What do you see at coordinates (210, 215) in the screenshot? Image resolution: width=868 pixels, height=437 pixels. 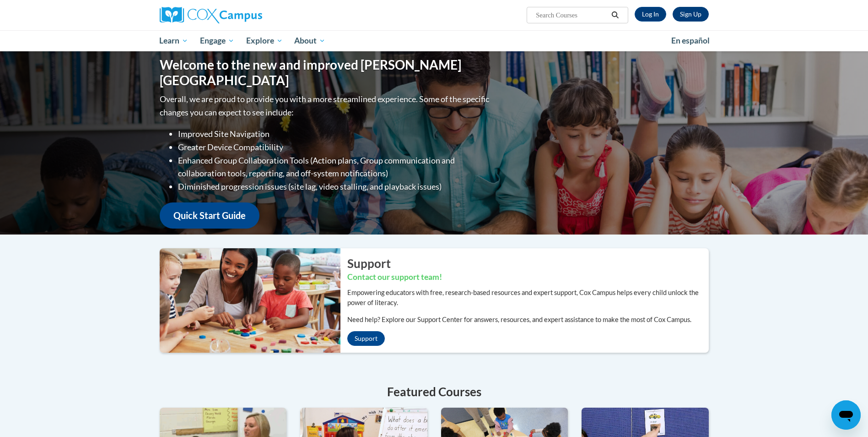 I see `a: Quick Start Guide` at bounding box center [210, 215].